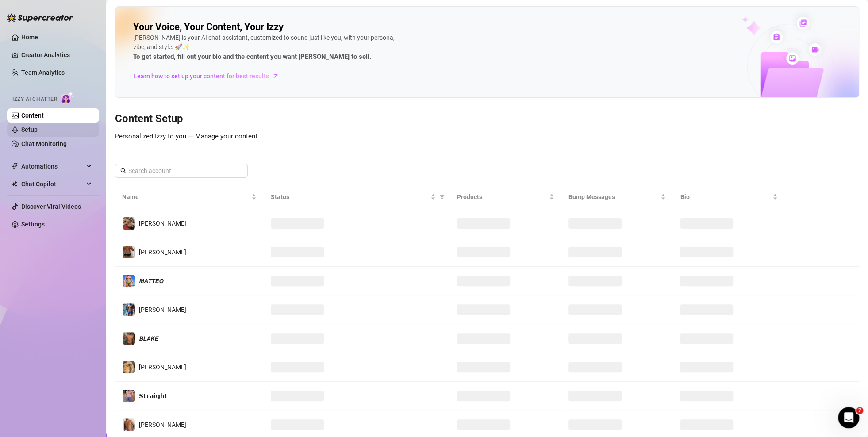 This screenshot has height=437, width=868. I want to click on img: Anthony, so click(129, 252).